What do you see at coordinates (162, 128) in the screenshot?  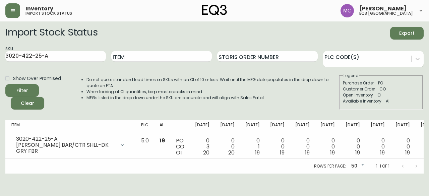 I see `th: AI` at bounding box center [162, 128].